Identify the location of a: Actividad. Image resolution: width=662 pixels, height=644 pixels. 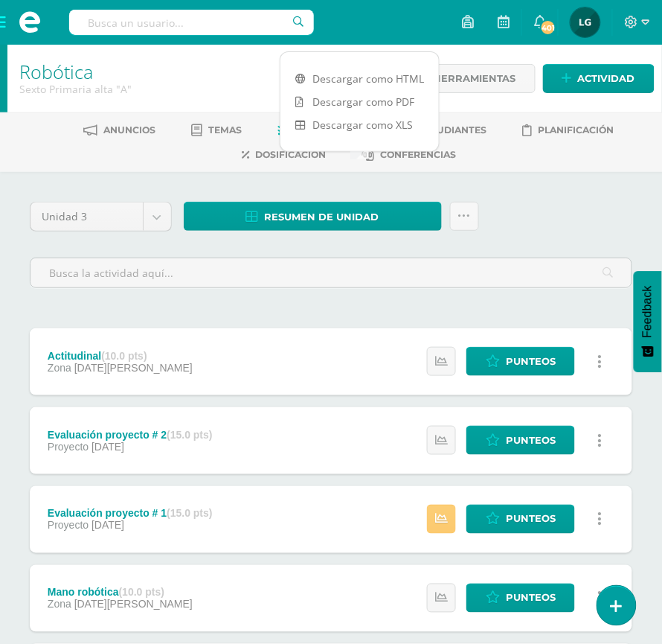
(599, 78).